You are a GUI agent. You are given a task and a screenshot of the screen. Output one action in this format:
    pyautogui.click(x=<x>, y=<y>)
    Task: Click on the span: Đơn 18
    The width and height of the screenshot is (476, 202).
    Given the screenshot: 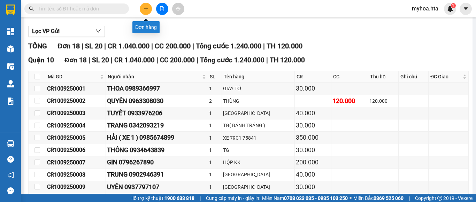 What is the action you would take?
    pyautogui.click(x=76, y=60)
    